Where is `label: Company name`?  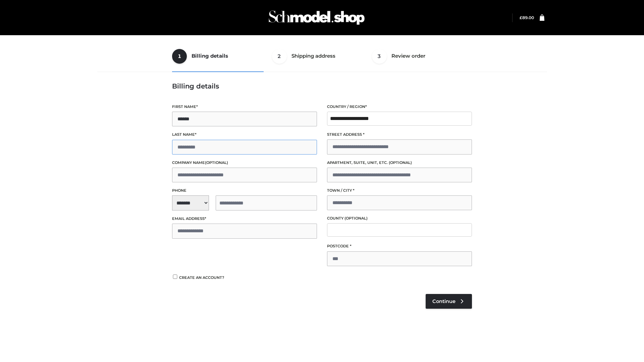 label: Company name is located at coordinates (244, 162).